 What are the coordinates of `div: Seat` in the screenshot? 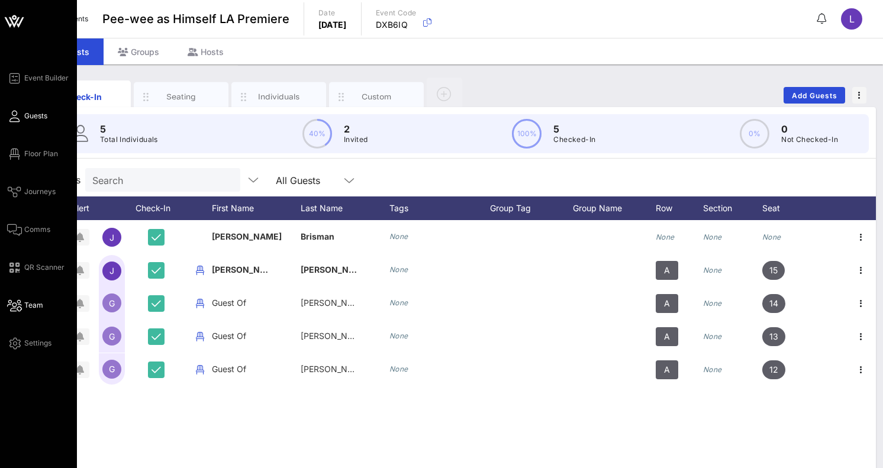 It's located at (792, 208).